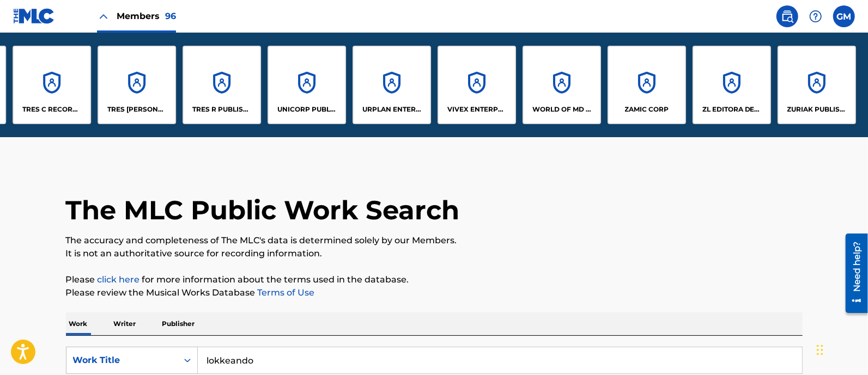  What do you see at coordinates (221, 110) in the screenshot?
I see `p: TRES R PUBLISHING, LLC` at bounding box center [221, 110].